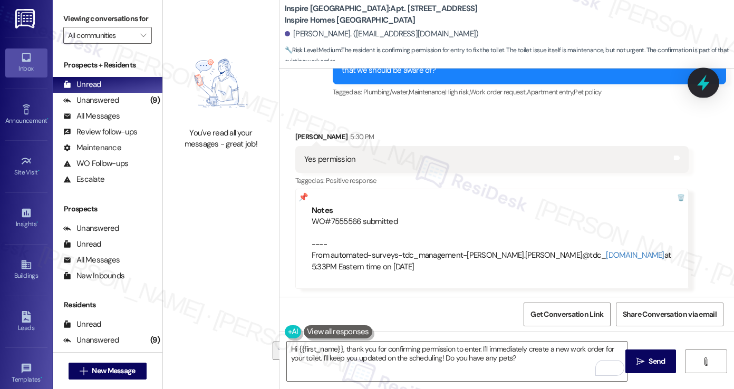  I want to click on a: Inbox, so click(26, 63).